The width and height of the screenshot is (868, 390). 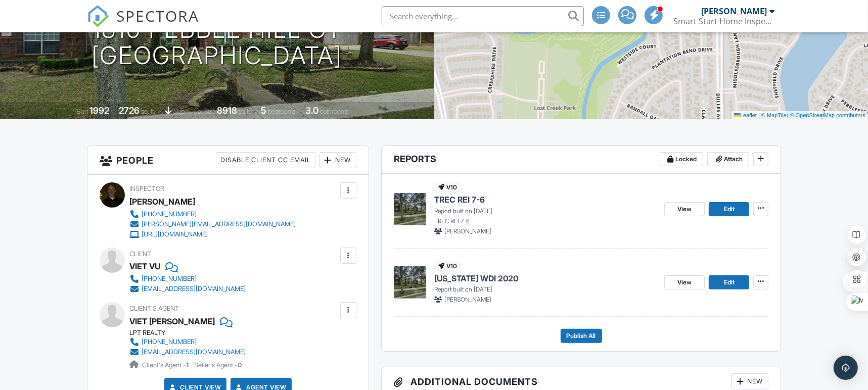 I want to click on input: Search everything..., so click(x=483, y=16).